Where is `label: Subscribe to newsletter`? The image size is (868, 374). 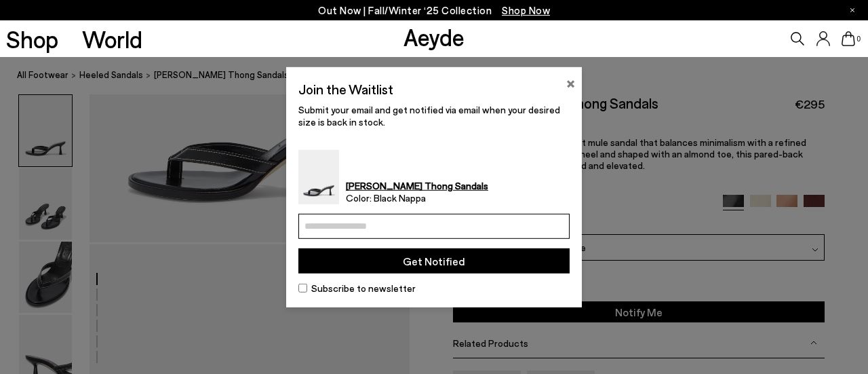 label: Subscribe to newsletter is located at coordinates (434, 288).